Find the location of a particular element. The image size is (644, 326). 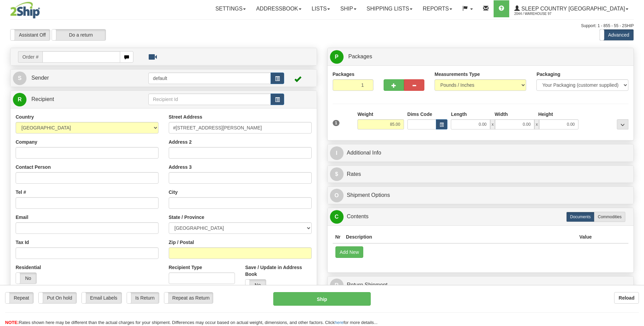

label: Email Labels is located at coordinates (102, 298).